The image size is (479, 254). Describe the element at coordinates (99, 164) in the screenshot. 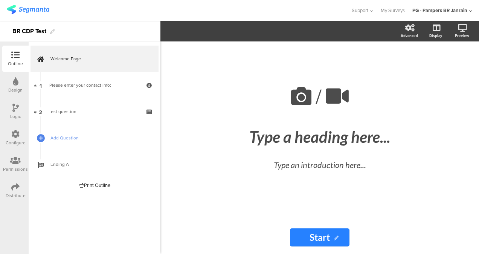

I see `span: Ending A` at that location.